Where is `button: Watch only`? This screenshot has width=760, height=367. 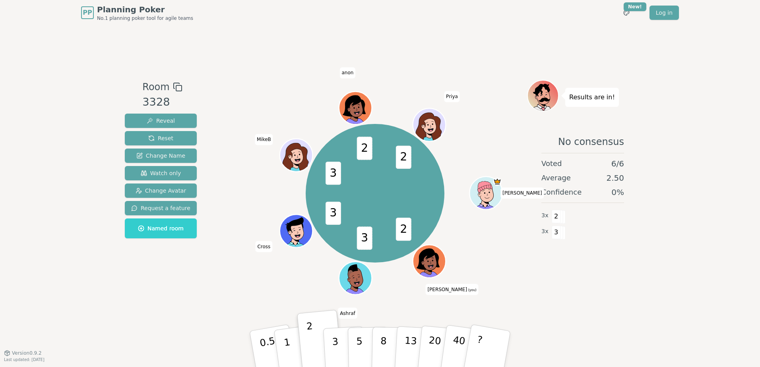
button: Watch only is located at coordinates (161, 173).